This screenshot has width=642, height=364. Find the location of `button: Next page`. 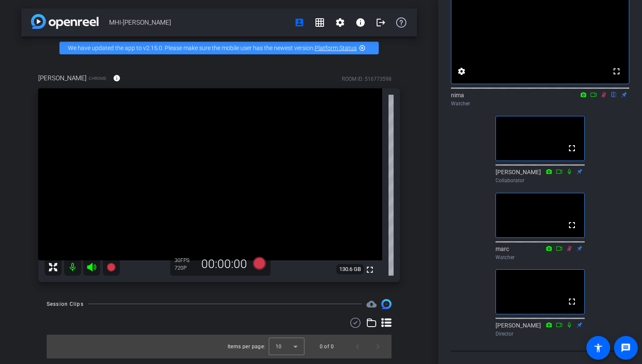

button: Next page is located at coordinates (378, 346).